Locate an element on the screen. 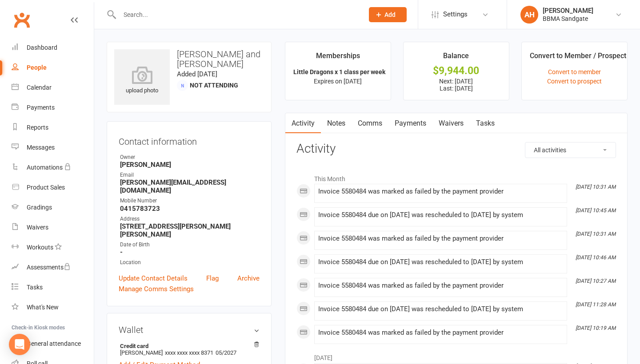 The image size is (640, 364). div: Convert to Member / Prospect is located at coordinates (578, 58).